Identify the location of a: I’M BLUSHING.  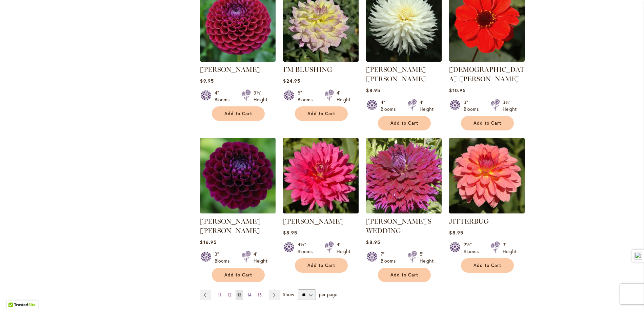
(320, 59).